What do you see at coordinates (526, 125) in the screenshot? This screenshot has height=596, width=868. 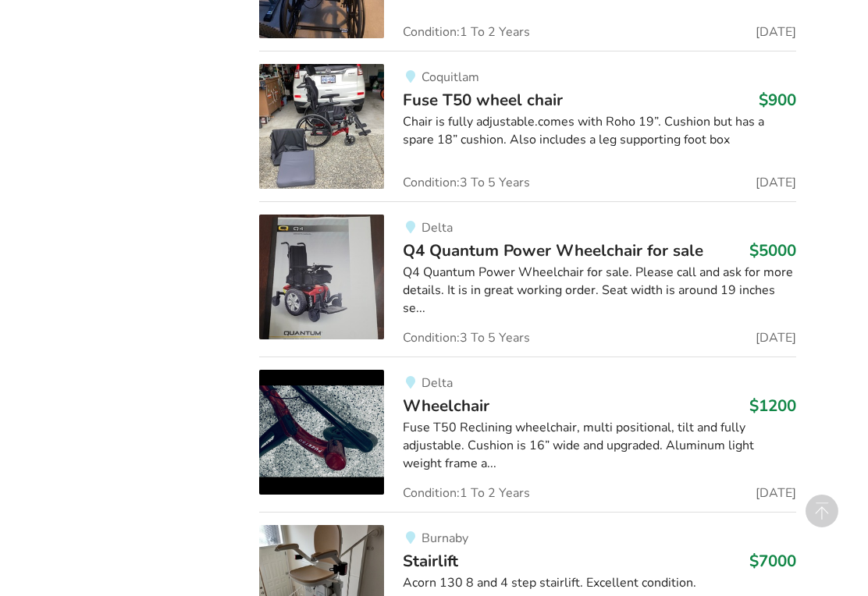 I see `a: mobility-fuse t50 wheel chairCoquitlamFuse T50 wheel chair$900Chair is fully adjustable.comes wit...` at bounding box center [526, 125].